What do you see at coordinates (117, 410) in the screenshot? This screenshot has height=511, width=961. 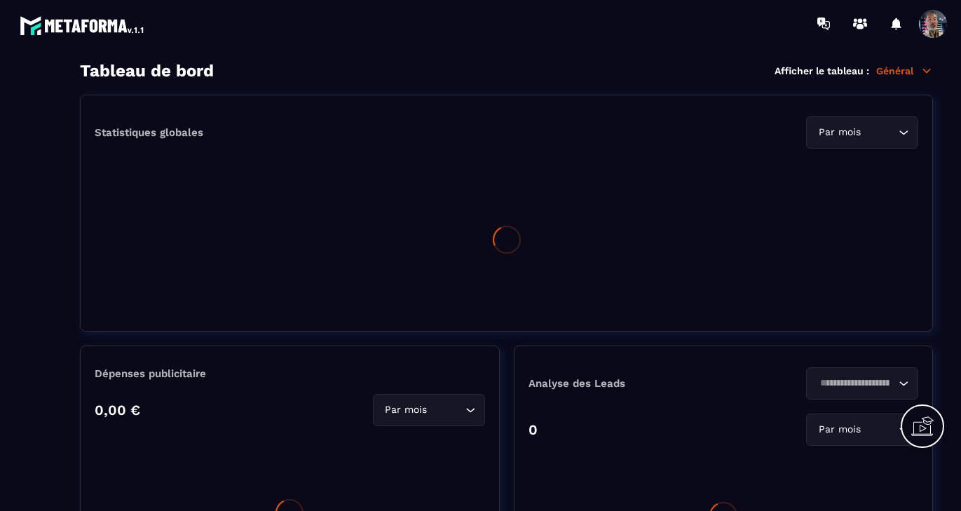 I see `p: 0,00 €` at bounding box center [117, 410].